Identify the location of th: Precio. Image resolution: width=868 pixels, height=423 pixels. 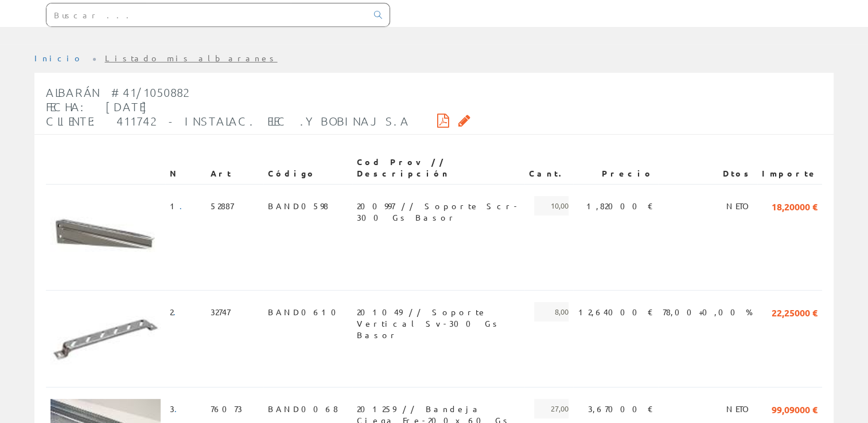
(616, 168).